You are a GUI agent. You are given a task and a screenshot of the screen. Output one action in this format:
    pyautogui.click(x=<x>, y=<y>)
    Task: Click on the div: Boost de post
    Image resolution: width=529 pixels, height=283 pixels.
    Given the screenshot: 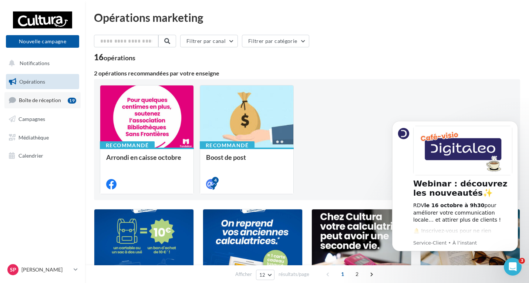 What is the action you would take?
    pyautogui.click(x=247, y=161)
    